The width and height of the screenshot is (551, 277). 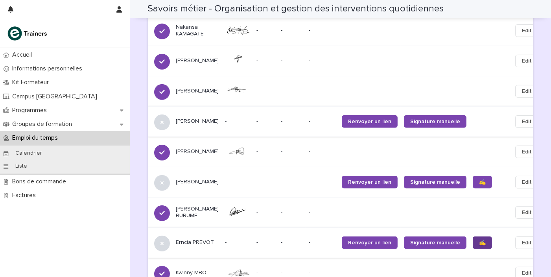 What do you see at coordinates (41, 181) in the screenshot?
I see `p: Bons de commande` at bounding box center [41, 181].